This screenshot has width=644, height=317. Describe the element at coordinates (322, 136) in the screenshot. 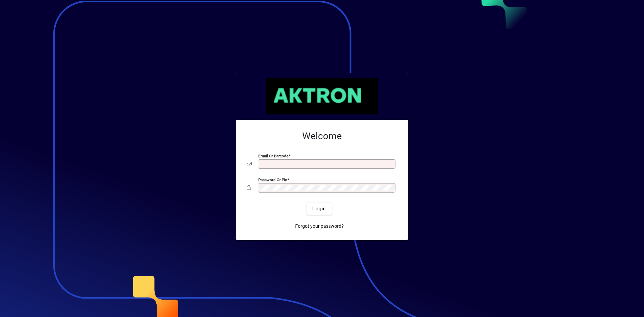

I see `h2: Welcome` at that location.